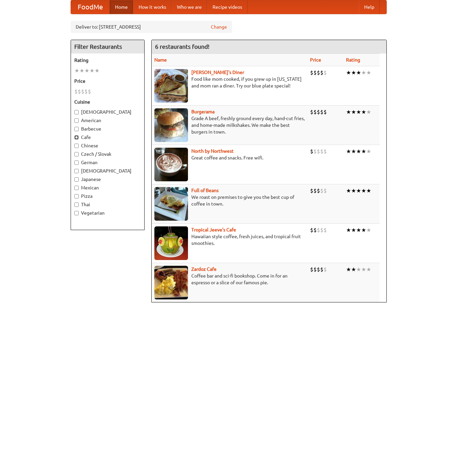 This screenshot has height=476, width=457. I want to click on a: How it works, so click(152, 7).